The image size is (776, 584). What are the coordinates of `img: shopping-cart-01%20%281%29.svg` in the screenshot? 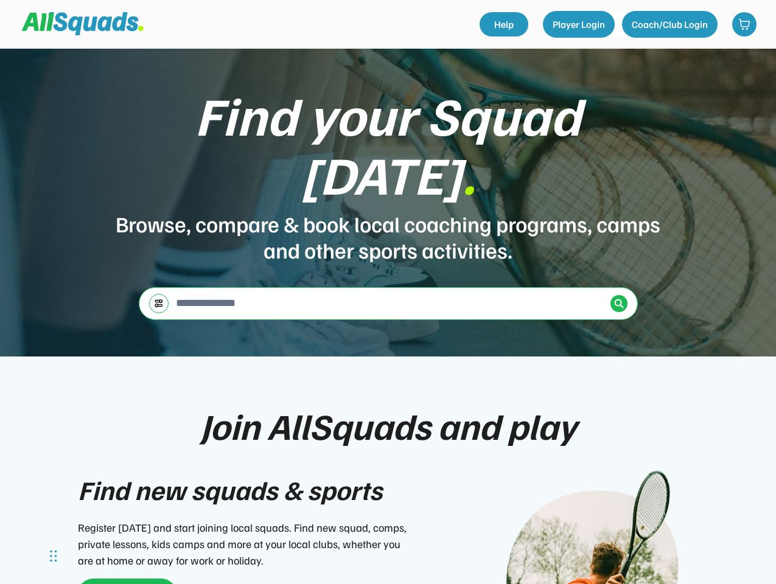 It's located at (744, 24).